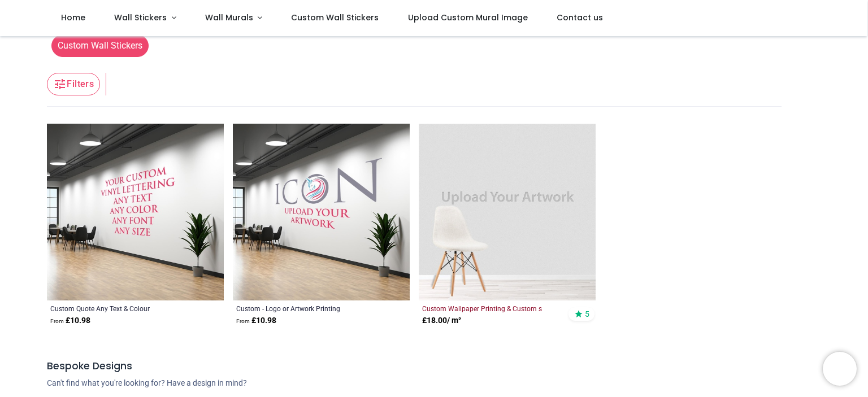 Image resolution: width=868 pixels, height=397 pixels. Describe the element at coordinates (304, 309) in the screenshot. I see `div: Custom - Logo or Artwork Printing` at that location.